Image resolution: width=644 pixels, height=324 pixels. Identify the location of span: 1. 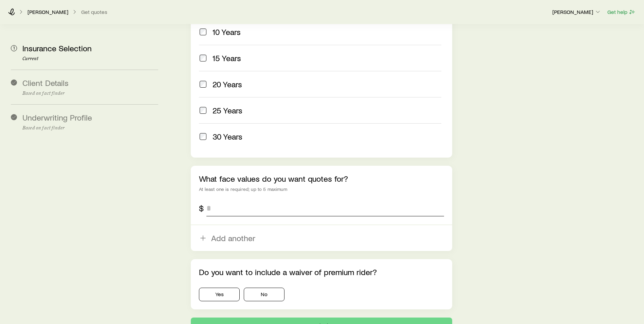
(14, 48).